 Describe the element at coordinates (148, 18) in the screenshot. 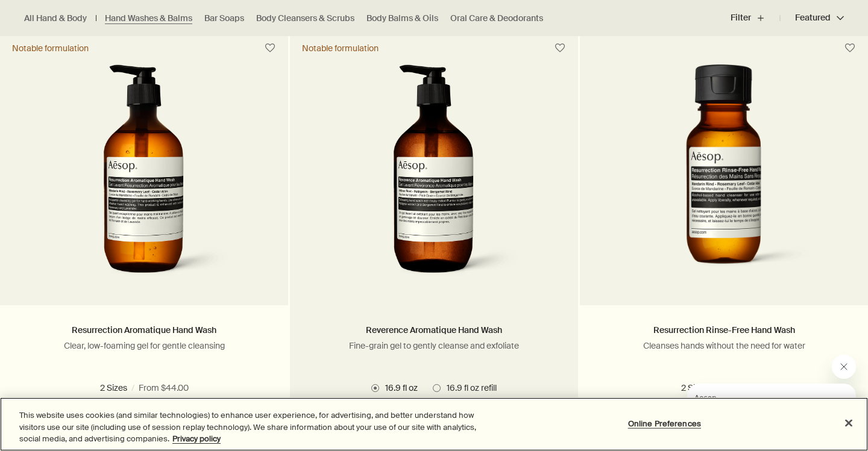

I see `a: Hand Washes & Balms` at that location.